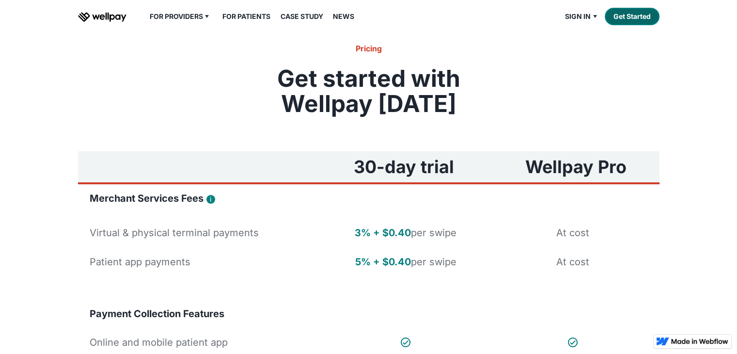 This screenshot has height=354, width=737. Describe the element at coordinates (344, 16) in the screenshot. I see `a: News` at that location.